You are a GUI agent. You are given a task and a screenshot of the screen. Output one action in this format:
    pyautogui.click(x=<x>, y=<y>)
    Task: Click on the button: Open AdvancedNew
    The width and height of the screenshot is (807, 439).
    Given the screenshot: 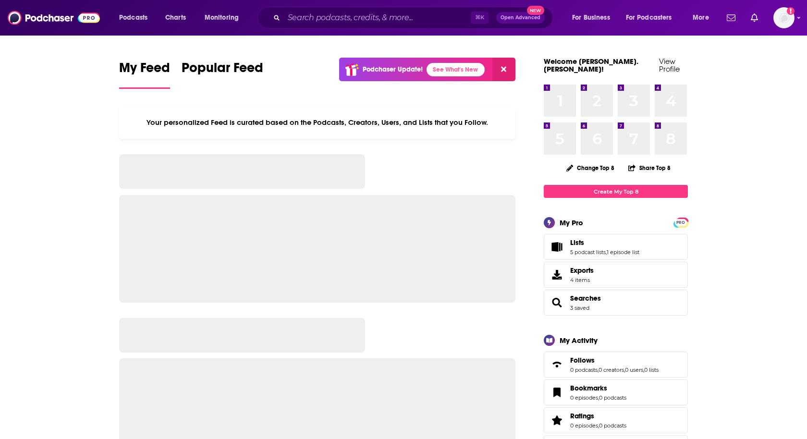 What is the action you would take?
    pyautogui.click(x=520, y=18)
    